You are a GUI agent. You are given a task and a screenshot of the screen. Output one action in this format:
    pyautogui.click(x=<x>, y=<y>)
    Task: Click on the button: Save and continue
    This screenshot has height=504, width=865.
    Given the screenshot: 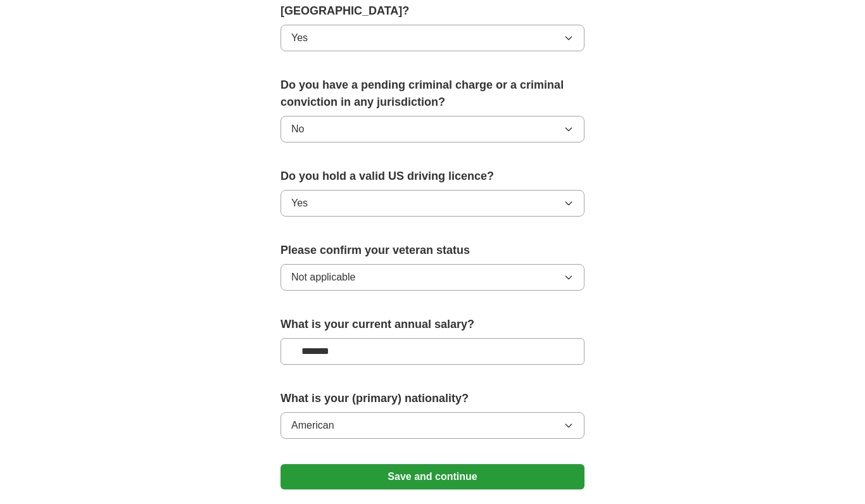 What is the action you would take?
    pyautogui.click(x=432, y=476)
    